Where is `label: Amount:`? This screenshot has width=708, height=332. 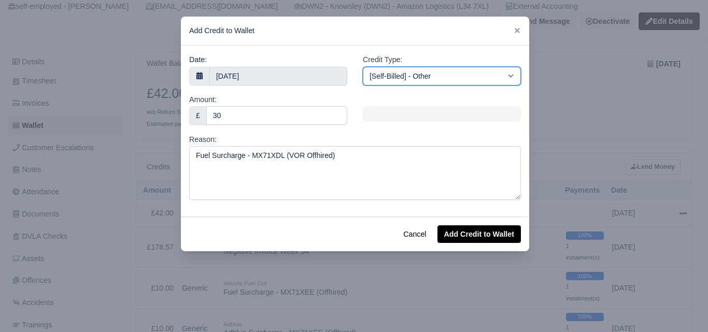 label: Amount: is located at coordinates (203, 100).